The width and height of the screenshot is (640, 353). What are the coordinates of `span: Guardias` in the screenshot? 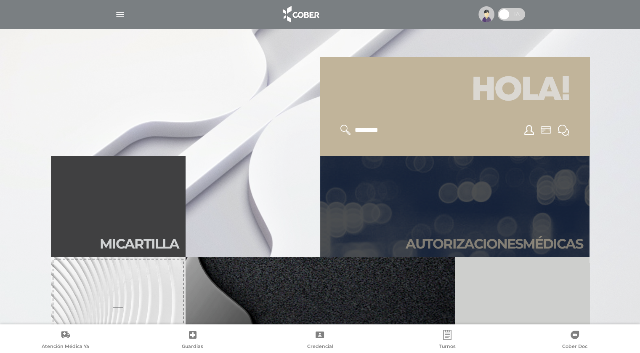 It's located at (192, 347).